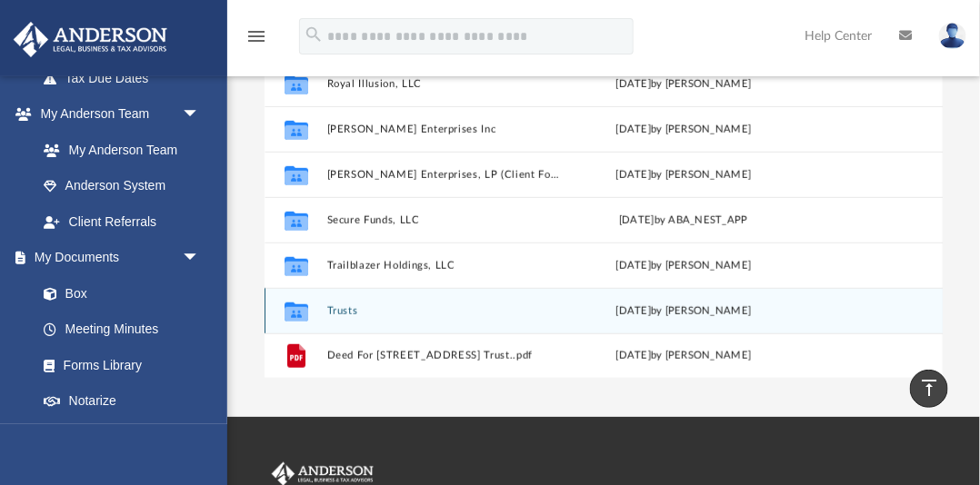 Image resolution: width=980 pixels, height=485 pixels. Describe the element at coordinates (929, 388) in the screenshot. I see `i: vertical_align_top` at that location.